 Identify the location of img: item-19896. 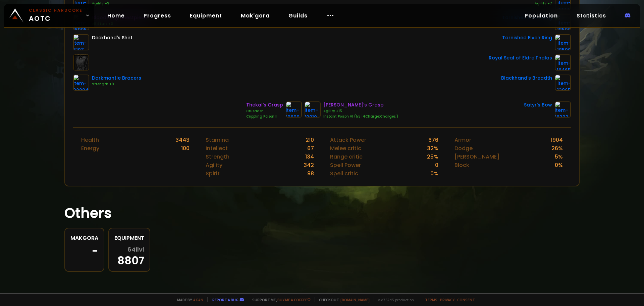
(293, 109).